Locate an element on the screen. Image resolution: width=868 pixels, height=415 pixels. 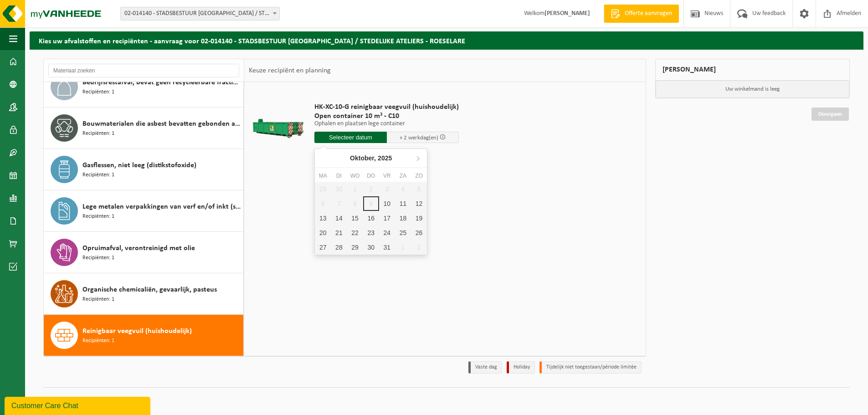
div: Oktober, is located at coordinates (371, 158).